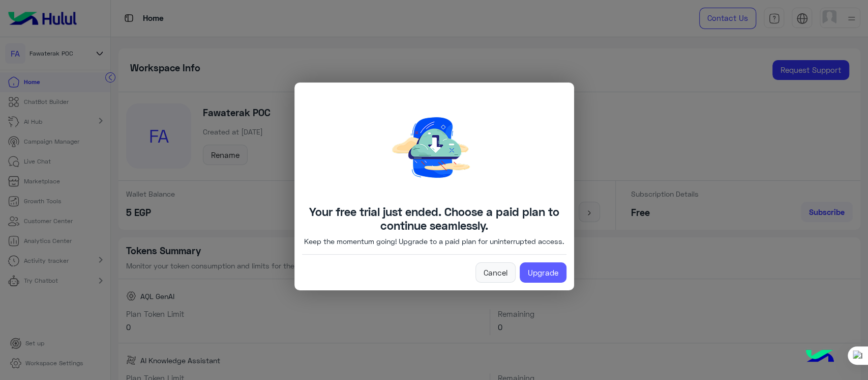 This screenshot has width=868, height=380. What do you see at coordinates (434, 218) in the screenshot?
I see `h4: Your free trial just ended. Choose a paid plan to continue seamlessly.` at bounding box center [434, 218].